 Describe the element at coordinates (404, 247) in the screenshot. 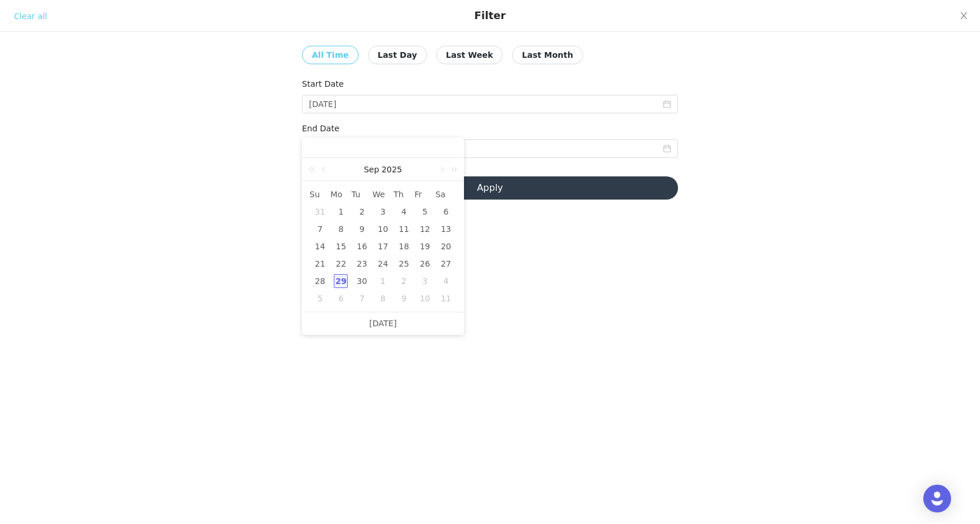

I see `div: 18` at that location.